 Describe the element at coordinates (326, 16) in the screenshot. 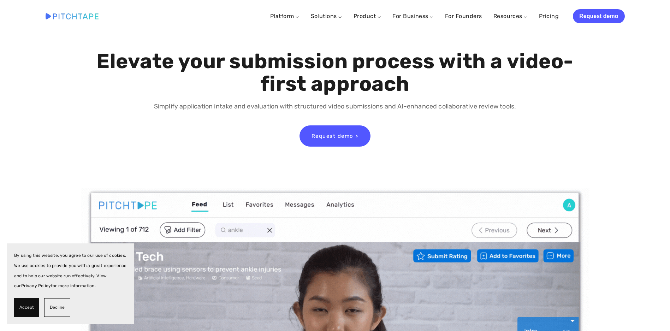

I see `a: Solutions ⌵` at that location.